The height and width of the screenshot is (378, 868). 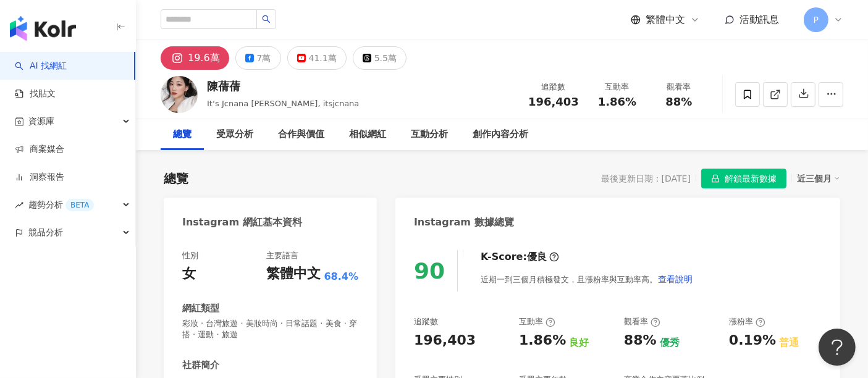 I want to click on span: rise, so click(x=20, y=205).